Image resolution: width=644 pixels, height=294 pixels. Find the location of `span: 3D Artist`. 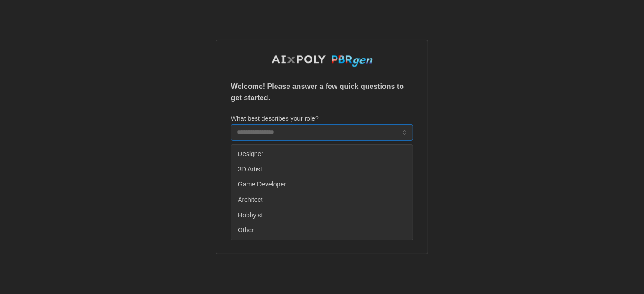

span: 3D Artist is located at coordinates (250, 170).